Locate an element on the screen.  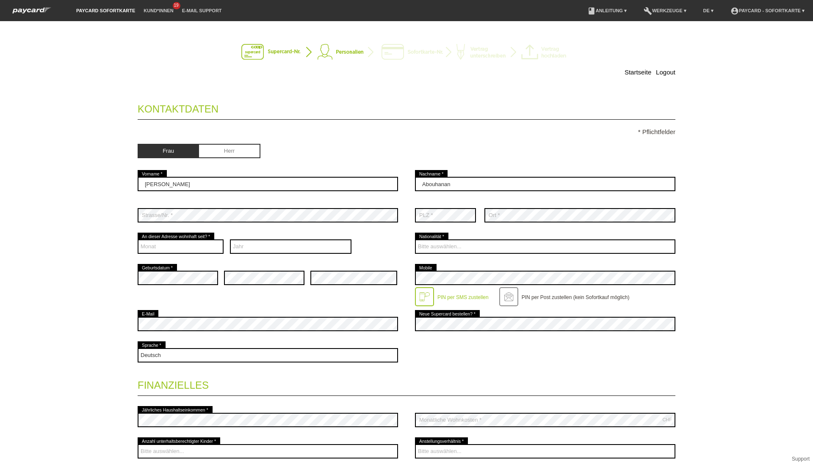
a: Startseite is located at coordinates (638, 72).